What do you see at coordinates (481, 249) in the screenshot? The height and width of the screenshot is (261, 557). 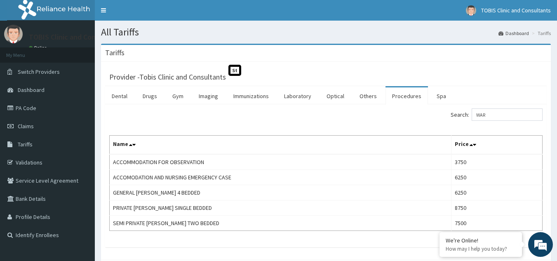 I see `p: How may I help you today?` at bounding box center [481, 249].